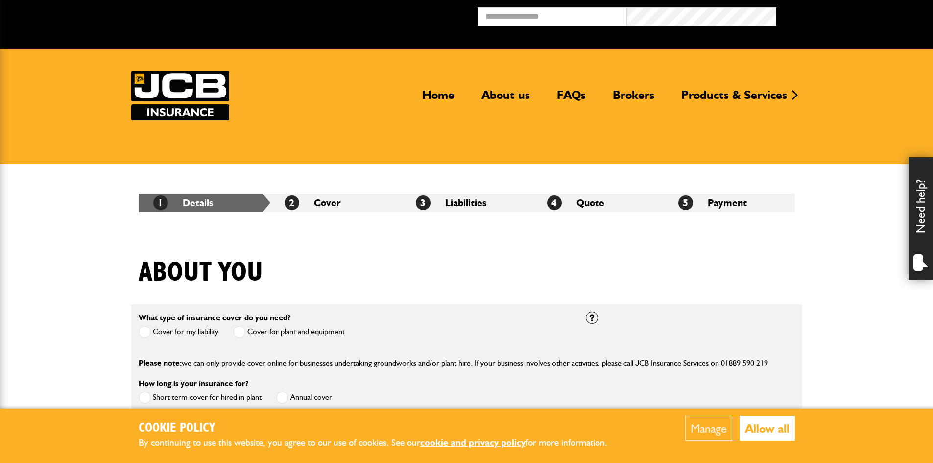 The height and width of the screenshot is (463, 933). I want to click on span: 4, so click(555, 203).